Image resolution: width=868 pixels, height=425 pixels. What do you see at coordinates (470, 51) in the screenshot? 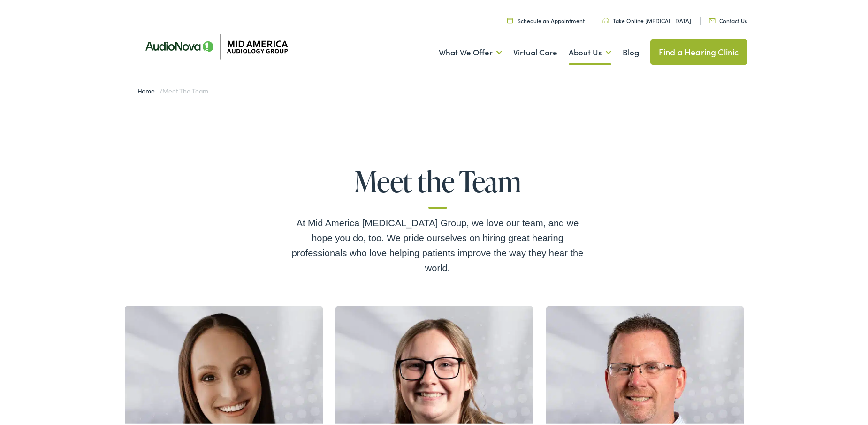
I see `a: What We Offer` at bounding box center [470, 51].